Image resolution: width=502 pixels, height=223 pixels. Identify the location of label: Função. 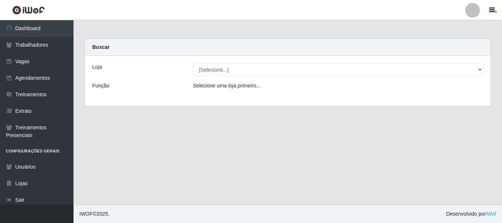
(101, 86).